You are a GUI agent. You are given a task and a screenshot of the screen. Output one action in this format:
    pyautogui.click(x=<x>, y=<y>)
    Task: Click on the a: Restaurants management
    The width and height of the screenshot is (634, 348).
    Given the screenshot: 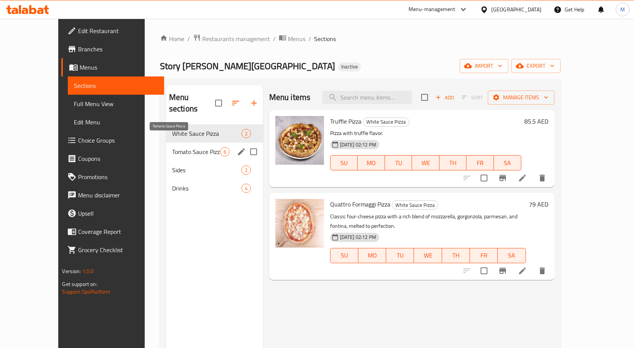 What is the action you would take?
    pyautogui.click(x=232, y=39)
    